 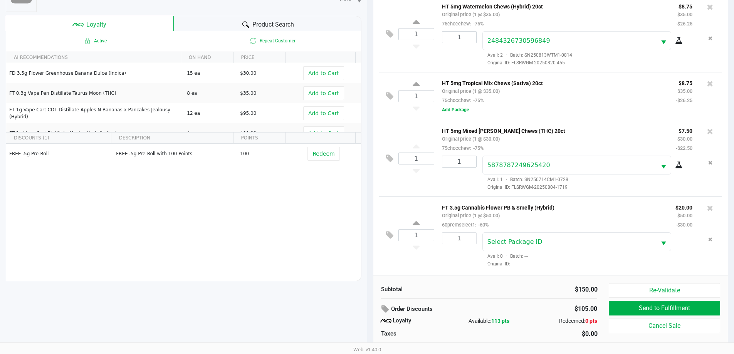 I want to click on div: Redeemed:, so click(x=561, y=321).